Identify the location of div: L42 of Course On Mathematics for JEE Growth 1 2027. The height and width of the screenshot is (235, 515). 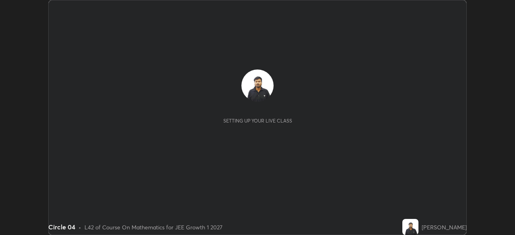
(153, 227).